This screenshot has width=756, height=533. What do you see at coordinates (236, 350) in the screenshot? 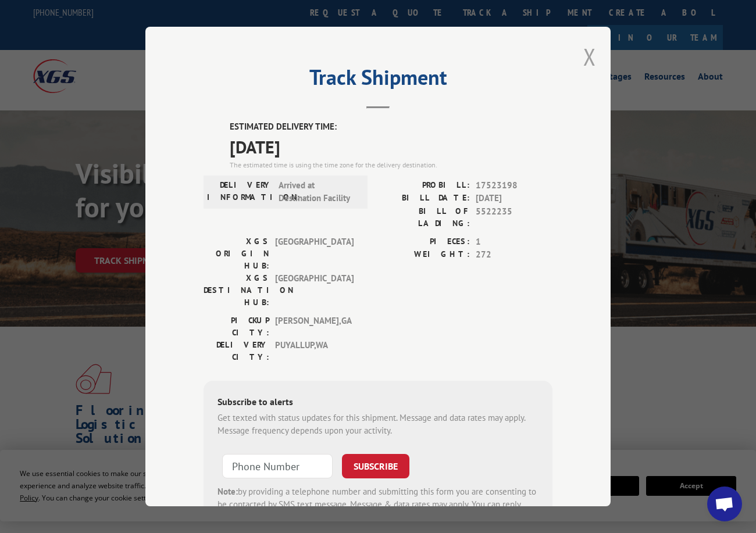
I see `label: DELIVERY CITY:` at bounding box center [236, 350].